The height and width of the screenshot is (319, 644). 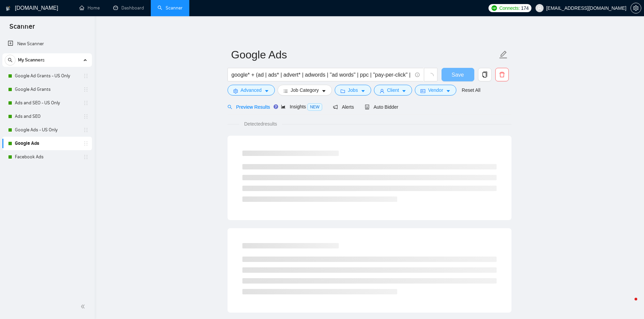 What do you see at coordinates (502, 75) in the screenshot?
I see `span: delete` at bounding box center [502, 75].